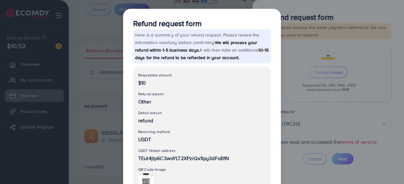  What do you see at coordinates (202, 132) in the screenshot?
I see `p: Receiving method` at bounding box center [202, 132].